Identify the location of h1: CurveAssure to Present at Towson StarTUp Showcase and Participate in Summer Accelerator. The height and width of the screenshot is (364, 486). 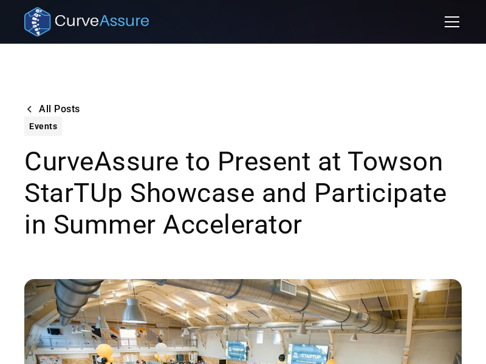
(243, 193).